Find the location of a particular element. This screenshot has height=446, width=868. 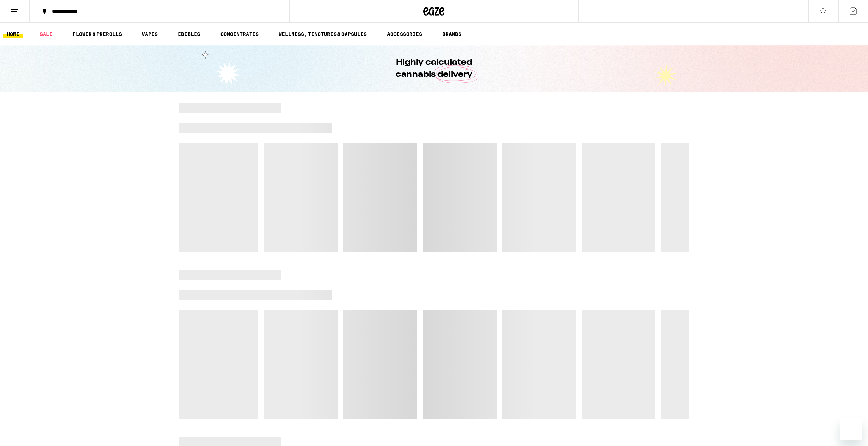

a: EDIBLES is located at coordinates (189, 34).